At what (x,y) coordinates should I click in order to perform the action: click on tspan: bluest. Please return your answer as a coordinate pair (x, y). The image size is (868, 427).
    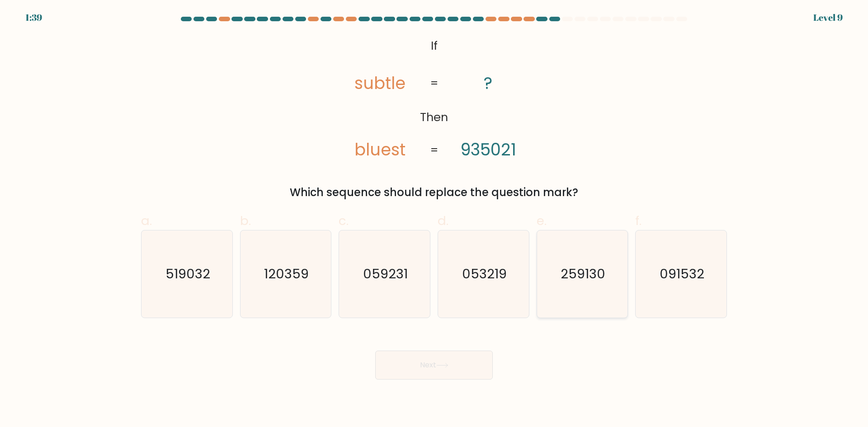
    Looking at the image, I should click on (380, 150).